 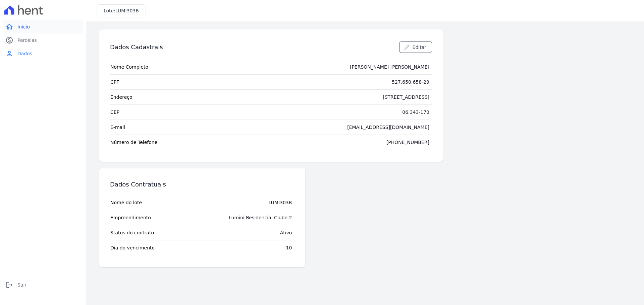 I want to click on div: 527.650.658-29, so click(x=410, y=82).